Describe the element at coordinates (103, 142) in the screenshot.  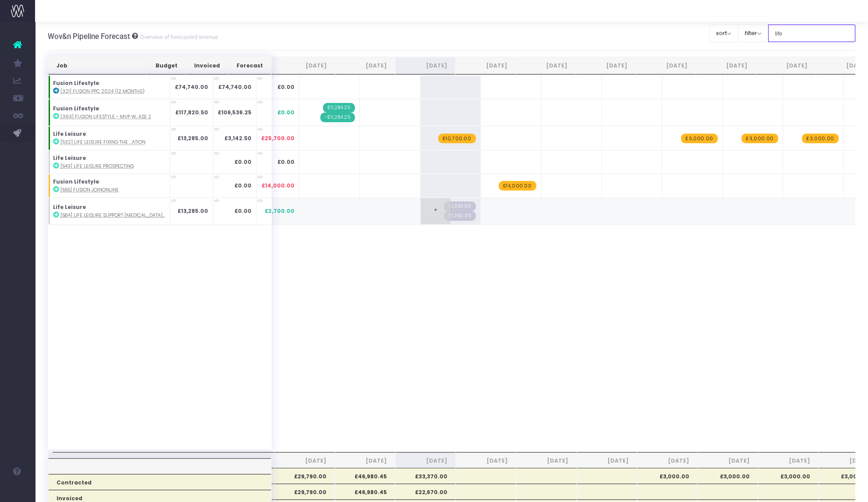
I see `abbr: [532] Life Leisure Fixing the Foundation` at that location.